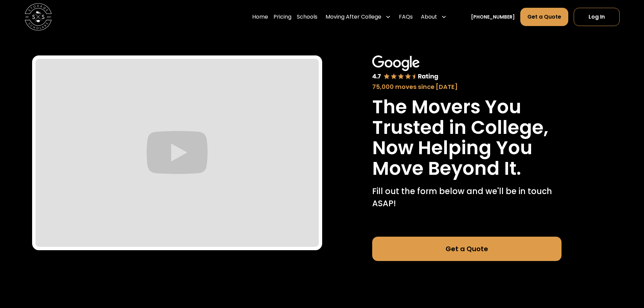 This screenshot has width=644, height=308. What do you see at coordinates (260, 17) in the screenshot?
I see `a: Home` at bounding box center [260, 17].